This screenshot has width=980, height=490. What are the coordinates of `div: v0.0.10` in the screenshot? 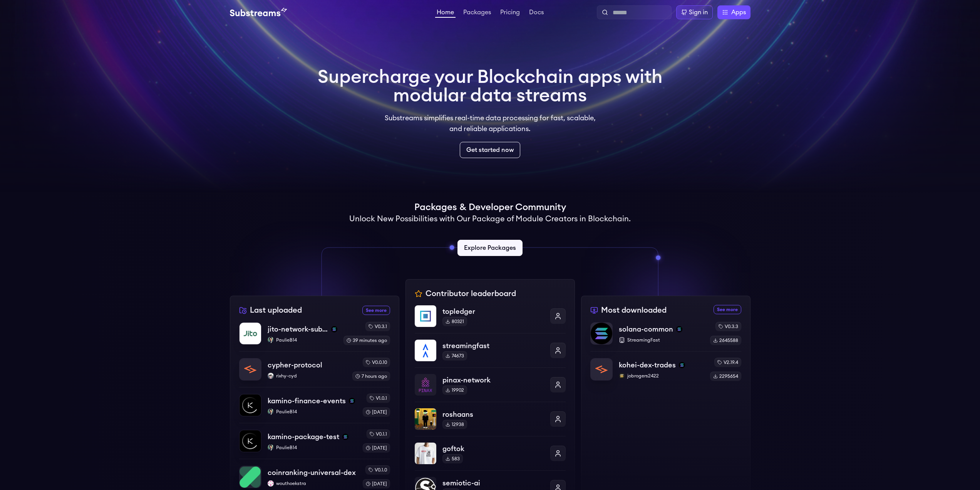 It's located at (376, 362).